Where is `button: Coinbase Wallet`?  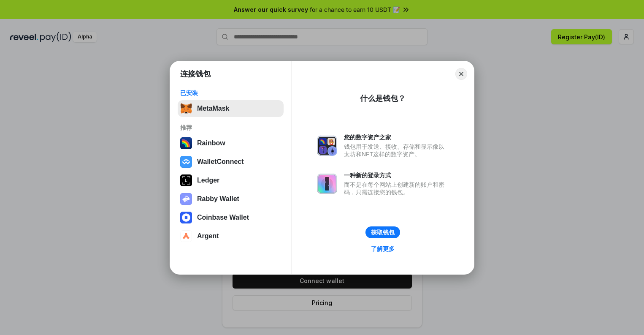 button: Coinbase Wallet is located at coordinates (230, 217).